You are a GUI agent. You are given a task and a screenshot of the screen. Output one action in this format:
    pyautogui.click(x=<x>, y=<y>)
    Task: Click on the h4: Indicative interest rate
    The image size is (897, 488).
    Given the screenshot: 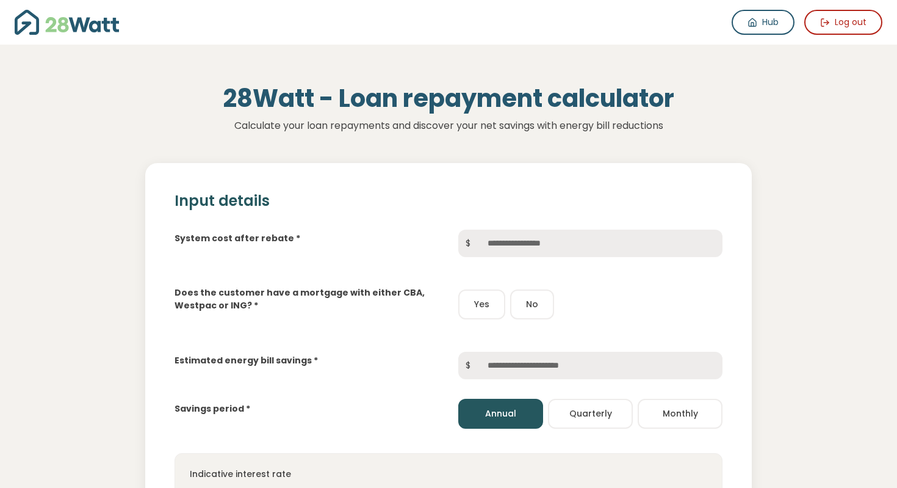 What is the action you would take?
    pyautogui.click(x=448, y=473)
    